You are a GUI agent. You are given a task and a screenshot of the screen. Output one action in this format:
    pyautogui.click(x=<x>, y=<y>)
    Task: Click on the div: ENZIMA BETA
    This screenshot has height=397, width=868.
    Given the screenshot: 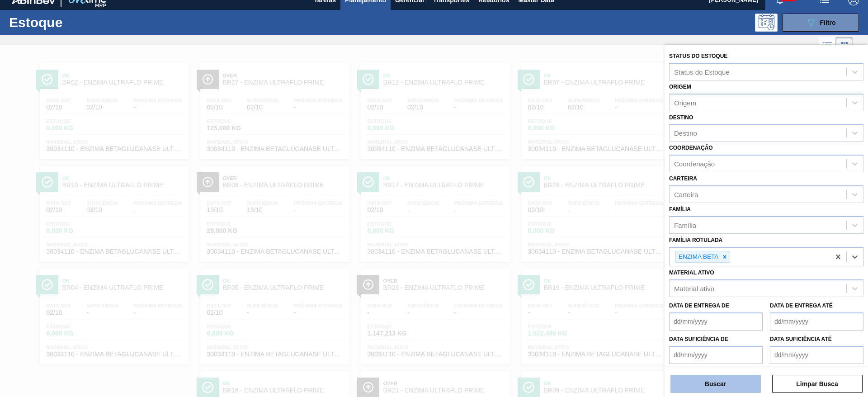 What is the action you would take?
    pyautogui.click(x=698, y=257)
    